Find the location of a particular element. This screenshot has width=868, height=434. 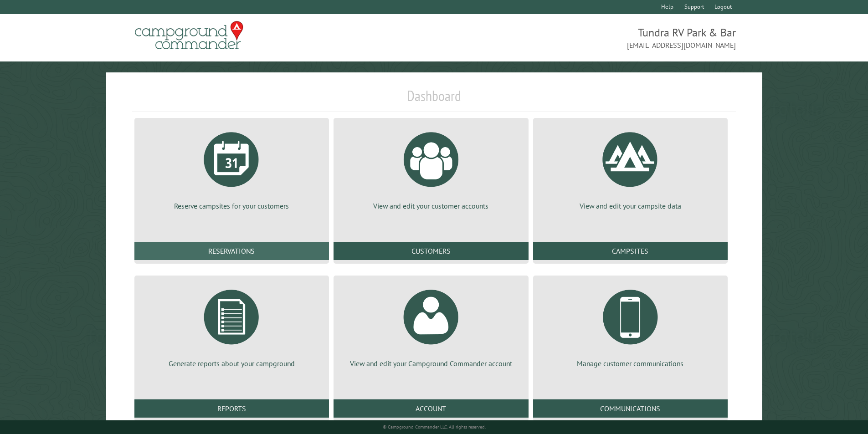

p: Manage customer communications is located at coordinates (630, 363).